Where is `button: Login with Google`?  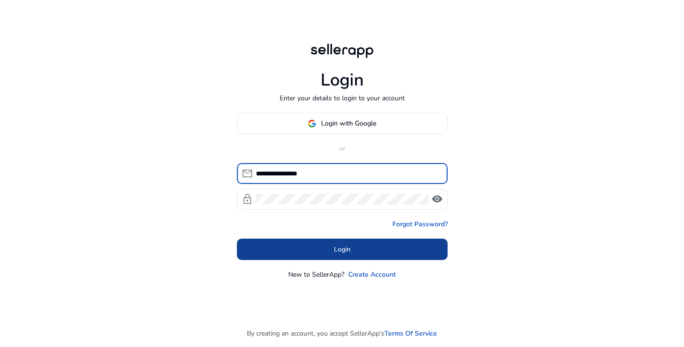
button: Login with Google is located at coordinates (342, 123).